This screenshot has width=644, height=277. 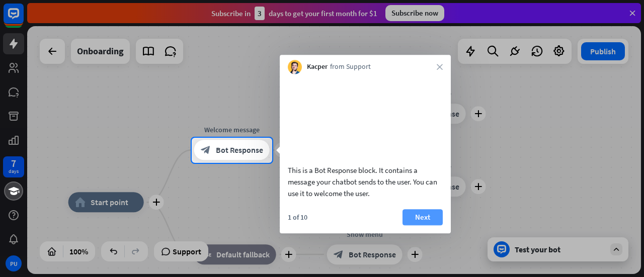 What do you see at coordinates (350, 68) in the screenshot?
I see `span: from Support` at bounding box center [350, 68].